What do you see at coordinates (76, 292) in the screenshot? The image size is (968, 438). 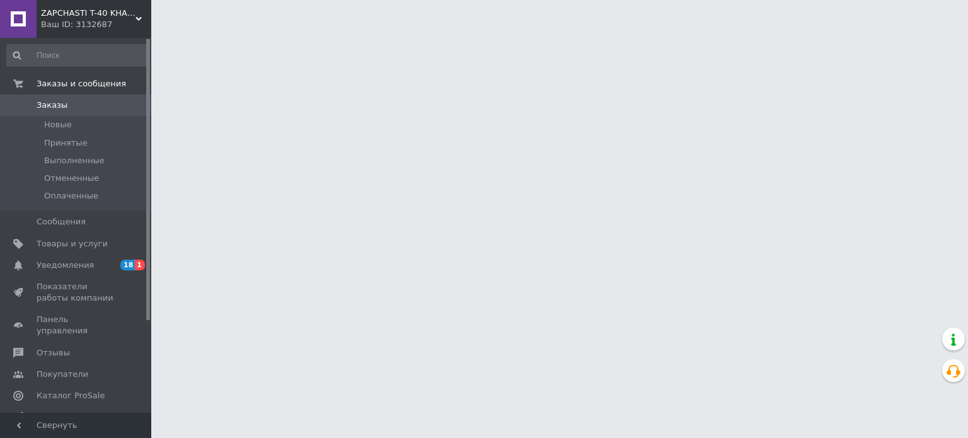 I see `span: Показатели работы компании` at bounding box center [76, 292].